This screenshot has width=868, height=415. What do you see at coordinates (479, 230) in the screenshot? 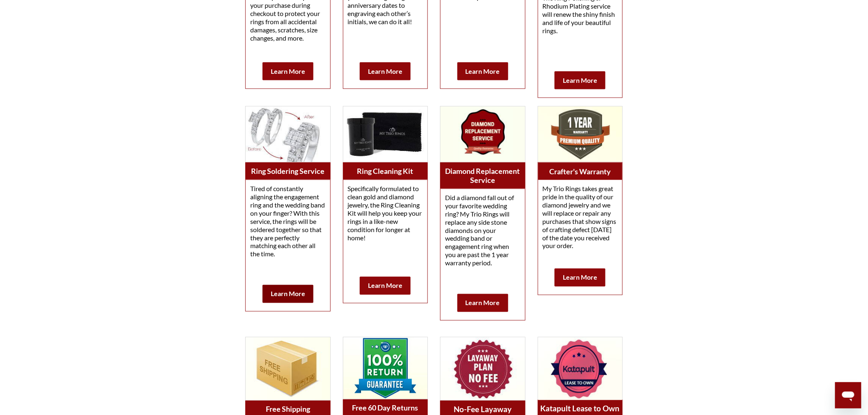
I see `span: Did a diamond fall out of your favorite wedding ring? My Trio Rings will replace any side stone d...` at bounding box center [479, 230].